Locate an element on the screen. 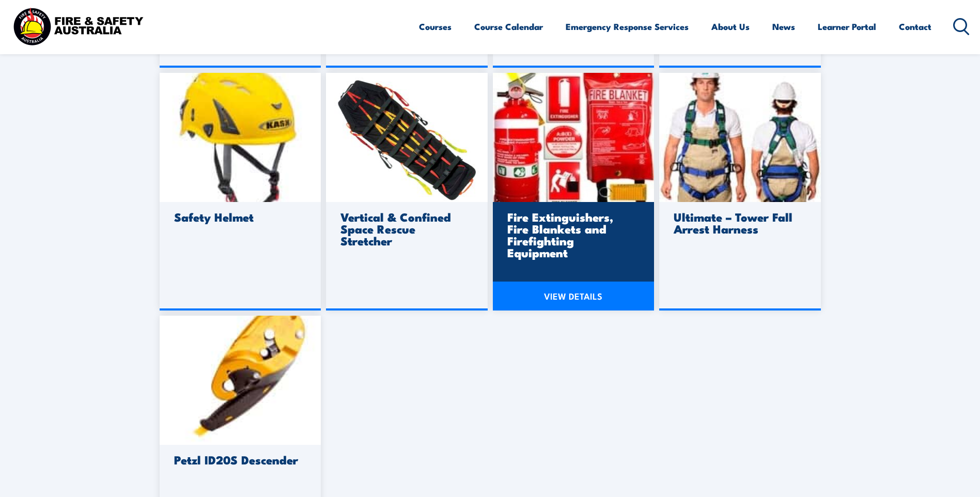 Image resolution: width=980 pixels, height=497 pixels. h3: Vertical & Confined Space Rescue Stretcher is located at coordinates (405, 228).